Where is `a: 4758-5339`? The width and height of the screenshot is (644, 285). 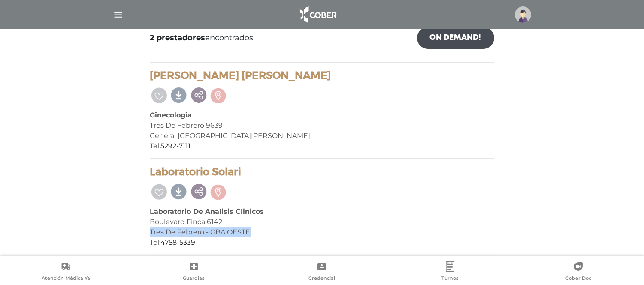 a: 4758-5339 is located at coordinates (178, 242).